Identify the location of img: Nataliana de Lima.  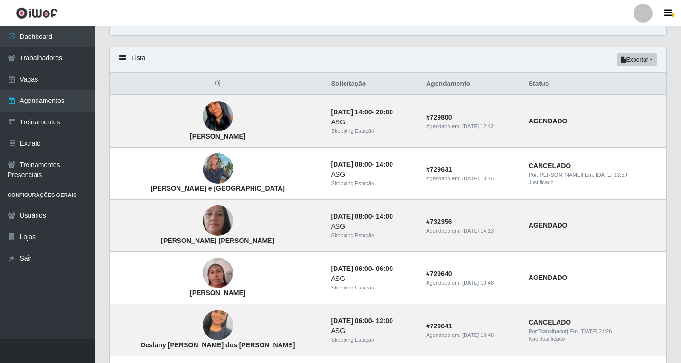
(218, 273).